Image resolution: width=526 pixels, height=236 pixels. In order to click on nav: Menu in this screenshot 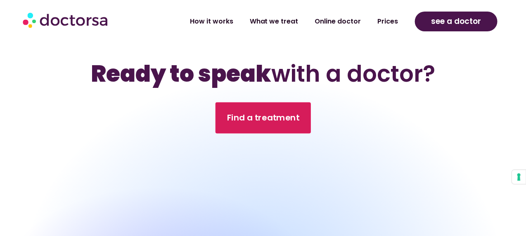, I will do `click(274, 21)`.